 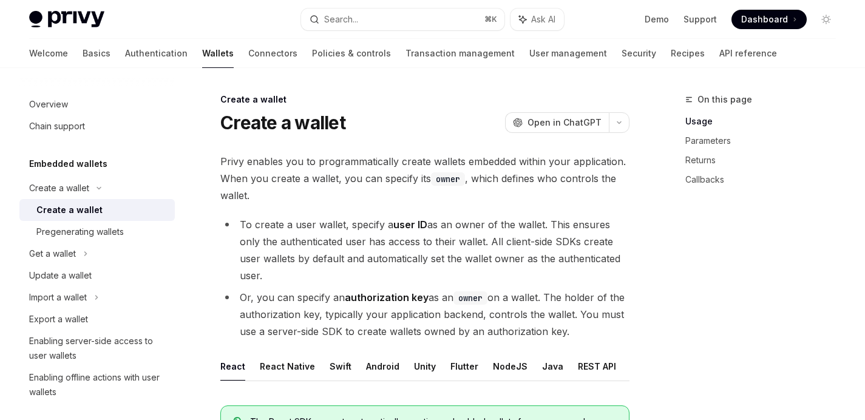 What do you see at coordinates (387, 298) in the screenshot?
I see `strong: authorization key` at bounding box center [387, 298].